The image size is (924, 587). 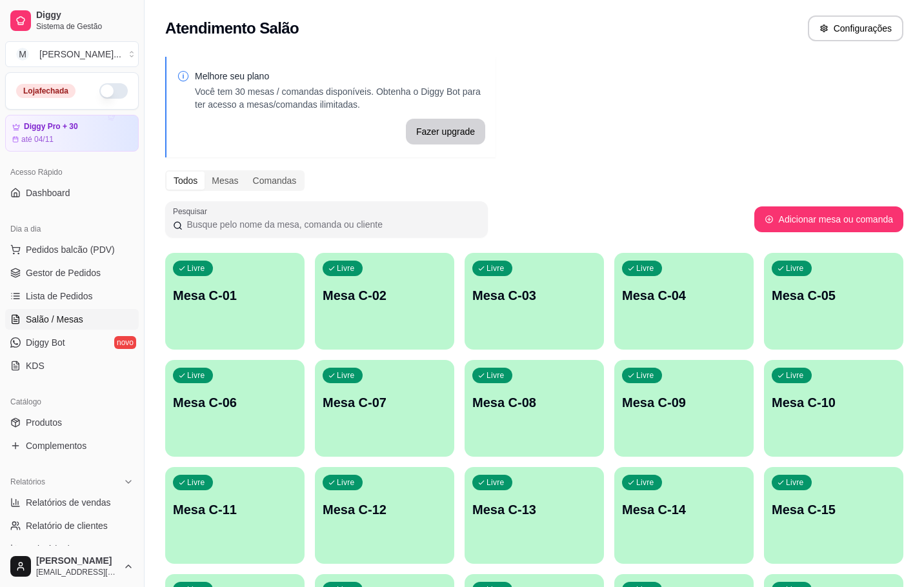 I want to click on button: Select a team, so click(x=71, y=55).